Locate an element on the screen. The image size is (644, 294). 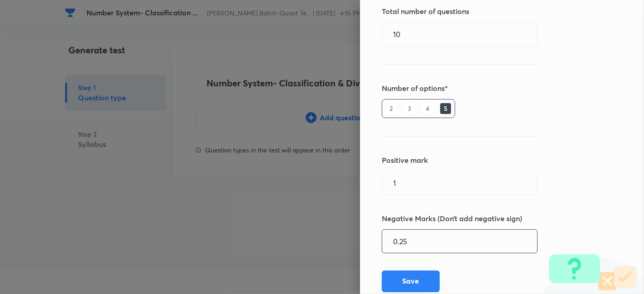
input: Positive marks is located at coordinates (460, 183).